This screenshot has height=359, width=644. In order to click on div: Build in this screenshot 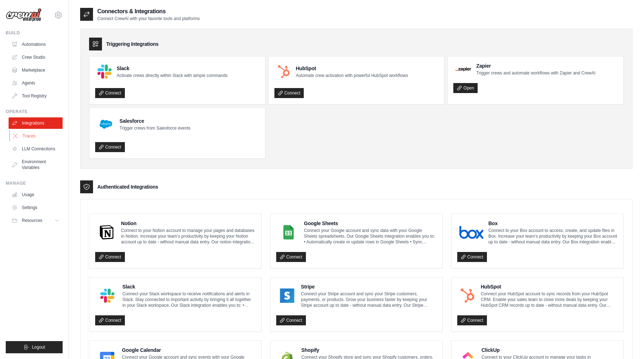, I will do `click(34, 33)`.